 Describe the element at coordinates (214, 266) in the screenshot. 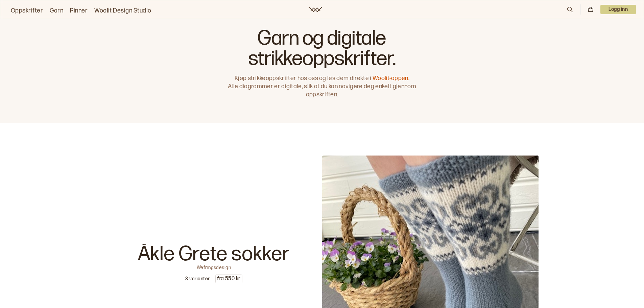

I see `p: Wefringsdesign` at that location.